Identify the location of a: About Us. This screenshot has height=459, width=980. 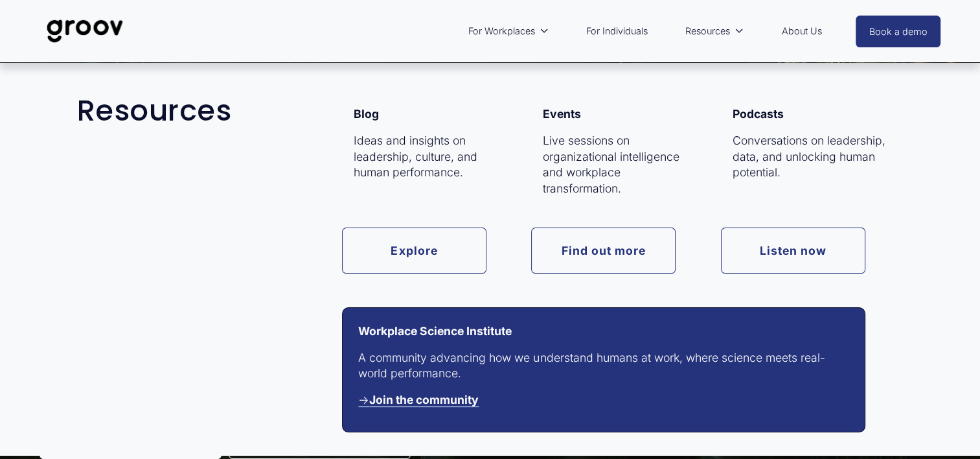
(802, 31).